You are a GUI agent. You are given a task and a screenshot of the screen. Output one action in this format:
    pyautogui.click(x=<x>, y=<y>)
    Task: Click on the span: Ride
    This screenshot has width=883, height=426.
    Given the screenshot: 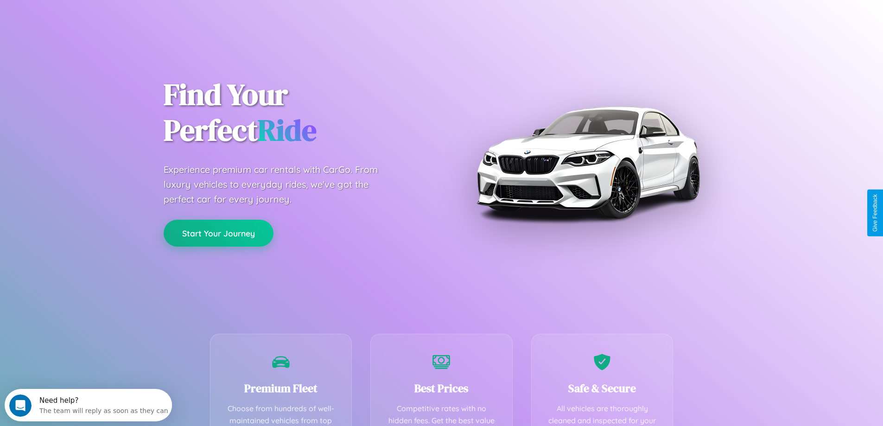 What is the action you would take?
    pyautogui.click(x=287, y=130)
    